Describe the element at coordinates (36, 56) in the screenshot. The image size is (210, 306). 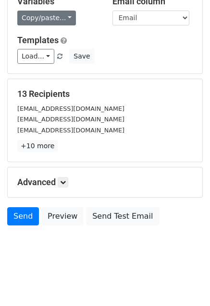
I see `a: Load...` at that location.